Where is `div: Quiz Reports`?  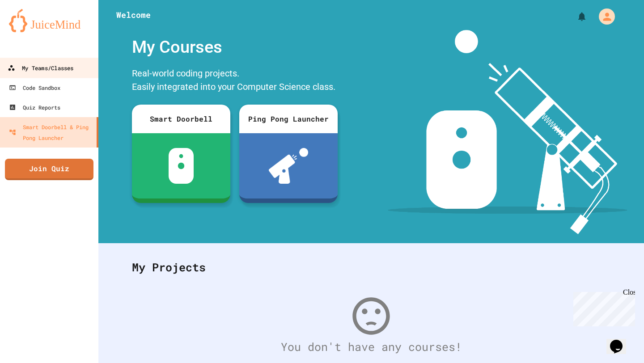
div: Quiz Reports is located at coordinates (35, 107).